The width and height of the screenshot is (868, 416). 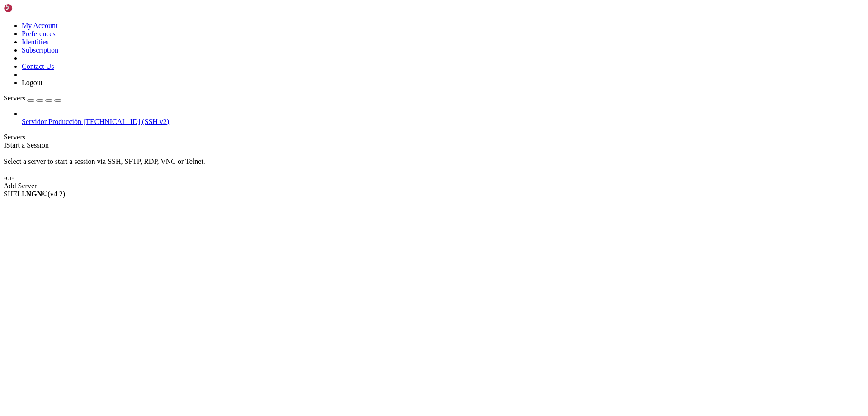 I want to click on b: NGN, so click(x=35, y=194).